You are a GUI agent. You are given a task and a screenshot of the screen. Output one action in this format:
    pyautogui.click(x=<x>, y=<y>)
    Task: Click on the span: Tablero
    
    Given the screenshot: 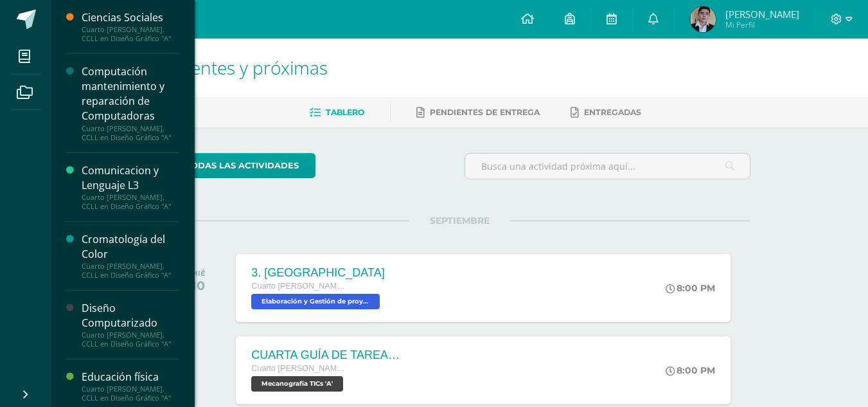 What is the action you would take?
    pyautogui.click(x=345, y=112)
    